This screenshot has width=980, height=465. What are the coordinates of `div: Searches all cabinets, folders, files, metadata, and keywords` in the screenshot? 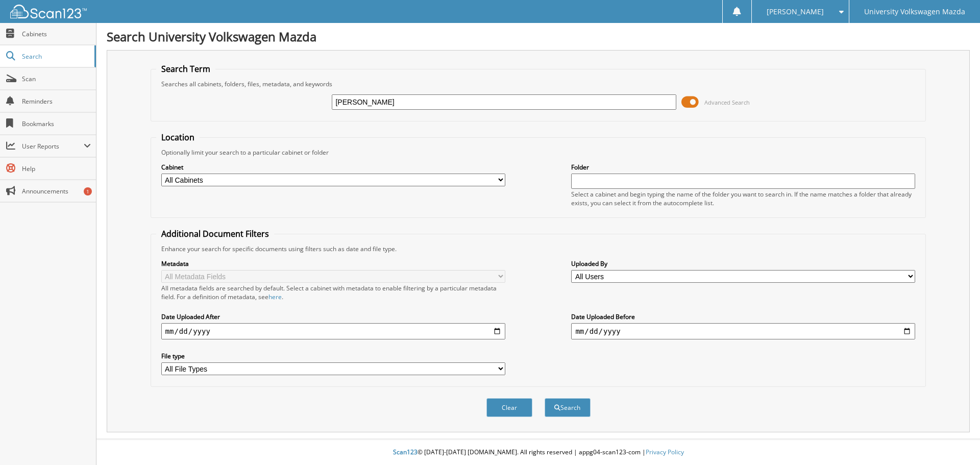 It's located at (538, 84).